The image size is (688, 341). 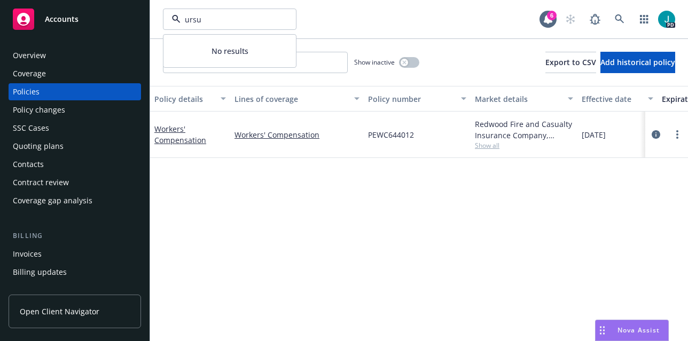 What do you see at coordinates (644, 19) in the screenshot?
I see `a: Switch app` at bounding box center [644, 19].